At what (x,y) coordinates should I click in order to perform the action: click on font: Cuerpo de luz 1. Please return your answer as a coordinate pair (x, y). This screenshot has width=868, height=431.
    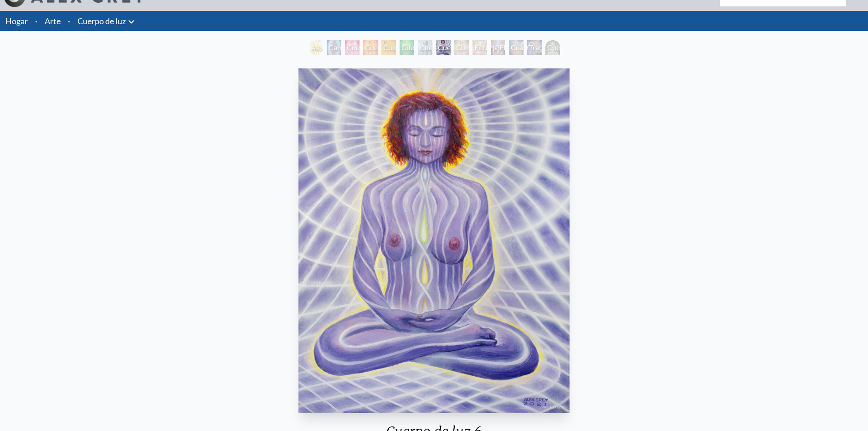
    Looking at the image, I should click on (359, 64).